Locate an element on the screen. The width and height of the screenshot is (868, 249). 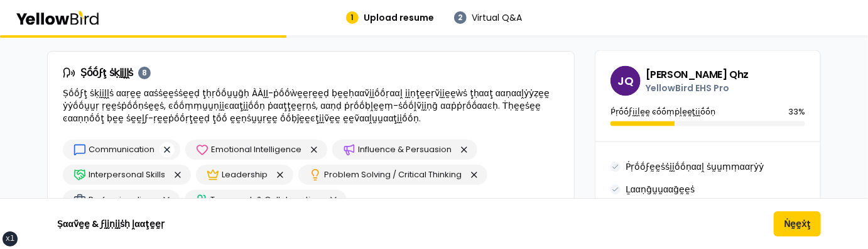
span: Influence & Persuasion is located at coordinates (404, 149).